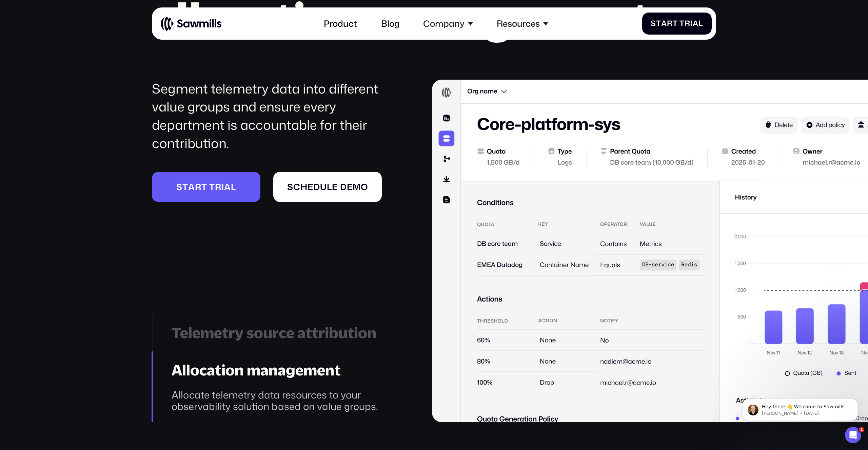  I want to click on a: Product, so click(340, 23).